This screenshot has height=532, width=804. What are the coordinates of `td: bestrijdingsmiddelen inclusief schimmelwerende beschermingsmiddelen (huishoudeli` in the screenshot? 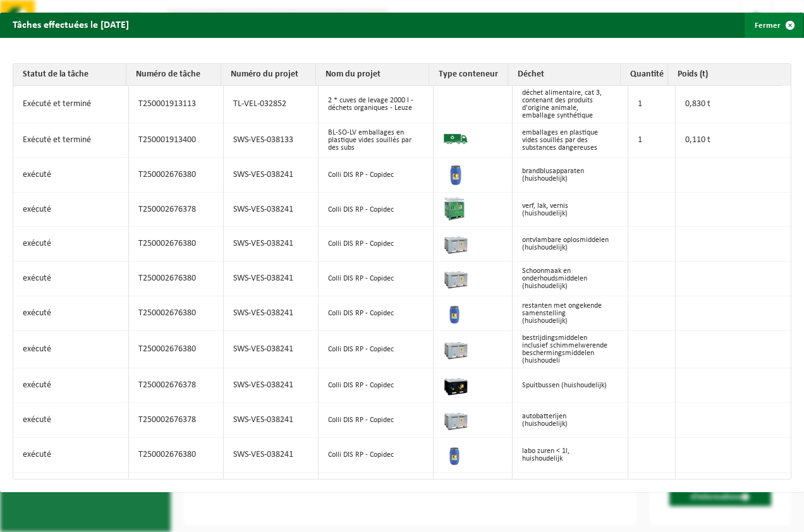 It's located at (570, 350).